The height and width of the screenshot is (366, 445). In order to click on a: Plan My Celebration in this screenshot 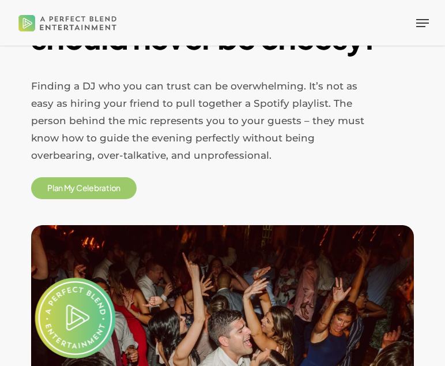, I will do `click(84, 188)`.